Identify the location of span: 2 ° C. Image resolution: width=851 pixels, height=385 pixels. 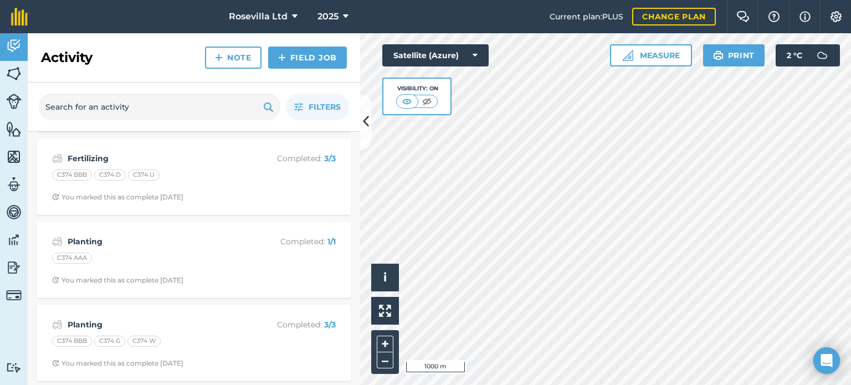
(794, 55).